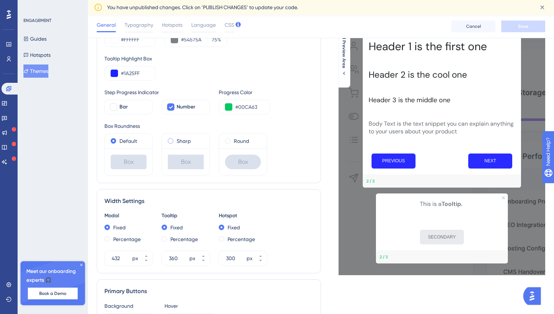  Describe the element at coordinates (202, 7) in the screenshot. I see `span: You have unpublished changes. Click on ‘PUBLISH CHANGES’ to update your code.` at that location.